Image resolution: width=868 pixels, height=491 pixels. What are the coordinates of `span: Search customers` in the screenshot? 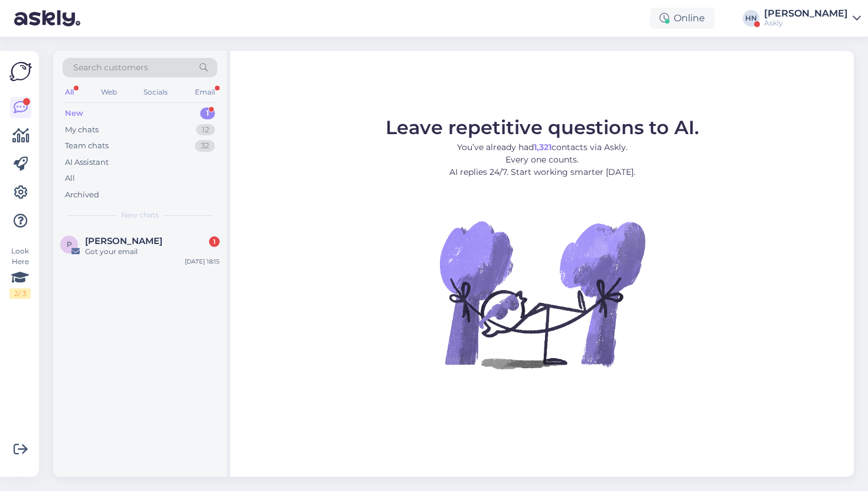 It's located at (110, 67).